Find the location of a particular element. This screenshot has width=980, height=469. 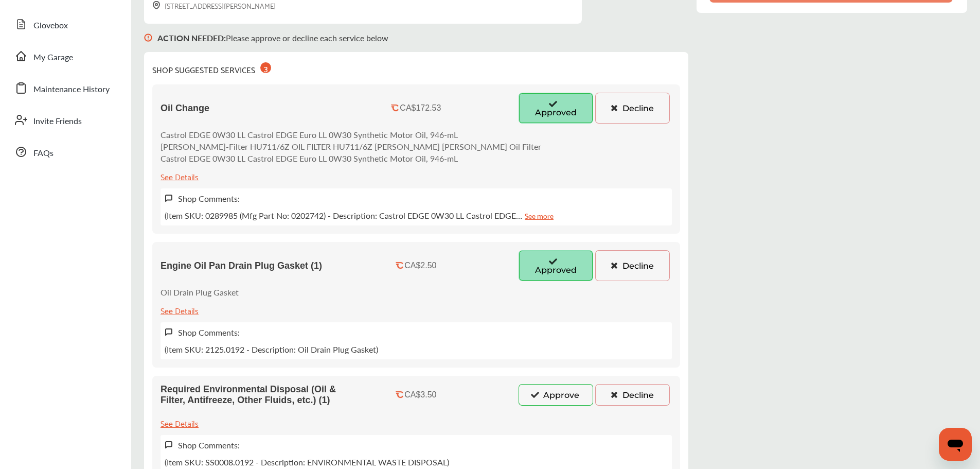

b: ACTION NEEDED : is located at coordinates (191, 38).